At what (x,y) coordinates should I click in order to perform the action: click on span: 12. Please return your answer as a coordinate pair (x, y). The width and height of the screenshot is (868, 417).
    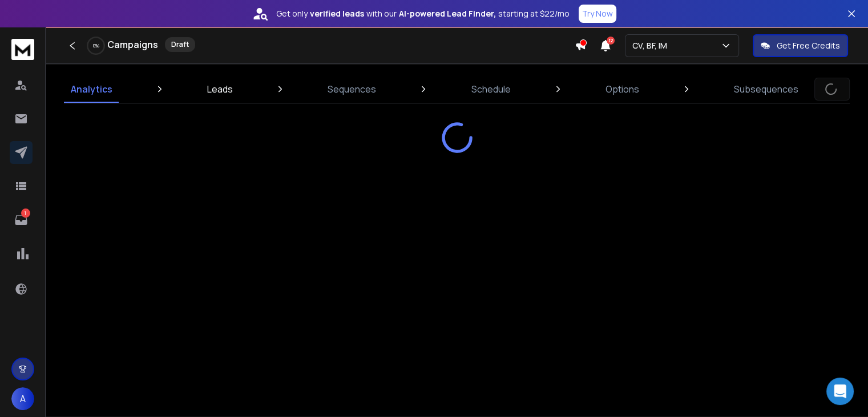
    Looking at the image, I should click on (610, 40).